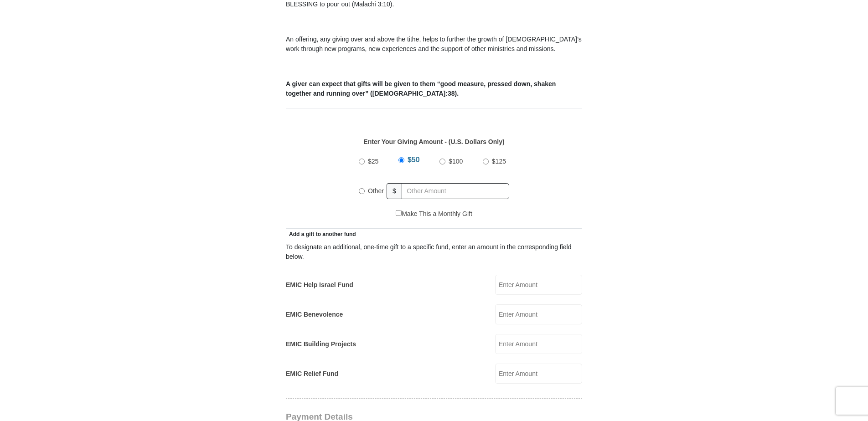 Image resolution: width=868 pixels, height=421 pixels. I want to click on label: EMIC Building Projects, so click(321, 344).